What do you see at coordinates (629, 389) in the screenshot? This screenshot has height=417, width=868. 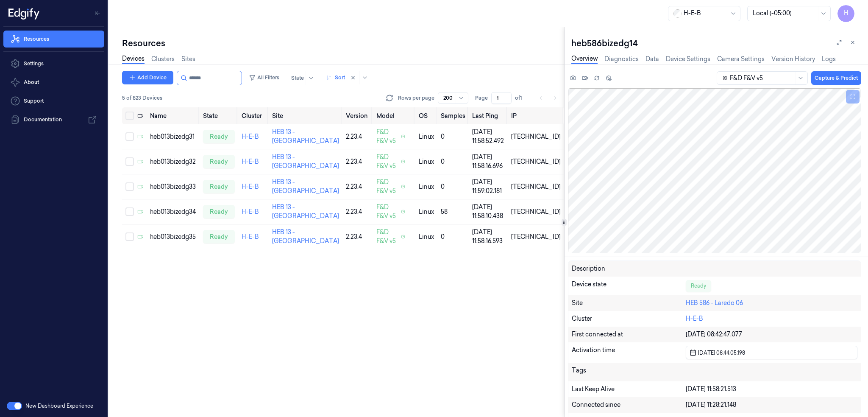 I see `div: Last Keep Alive` at bounding box center [629, 389].